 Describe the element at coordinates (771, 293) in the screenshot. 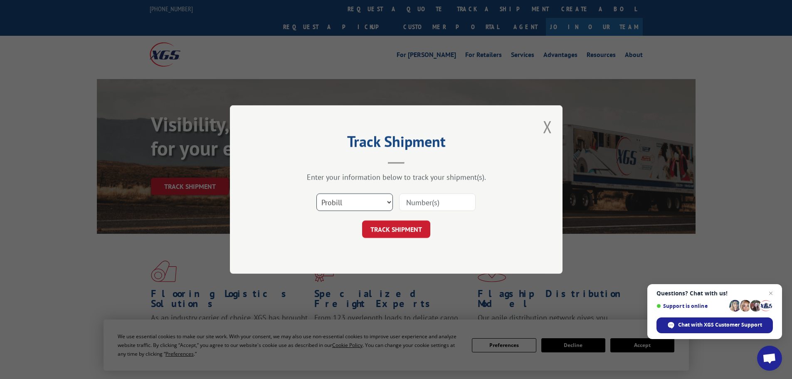

I see `span: Close chat` at that location.